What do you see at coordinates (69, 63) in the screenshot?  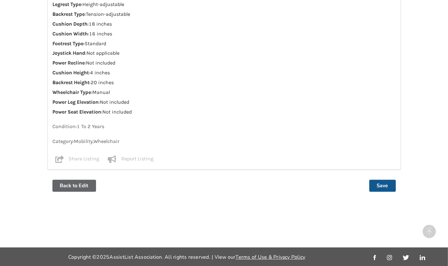 I see `strong: Power Recline` at bounding box center [69, 63].